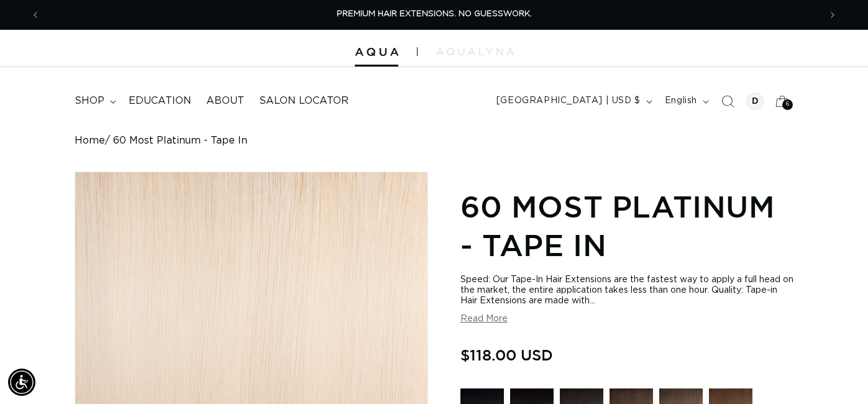  What do you see at coordinates (788, 104) in the screenshot?
I see `span: 6` at bounding box center [788, 104].